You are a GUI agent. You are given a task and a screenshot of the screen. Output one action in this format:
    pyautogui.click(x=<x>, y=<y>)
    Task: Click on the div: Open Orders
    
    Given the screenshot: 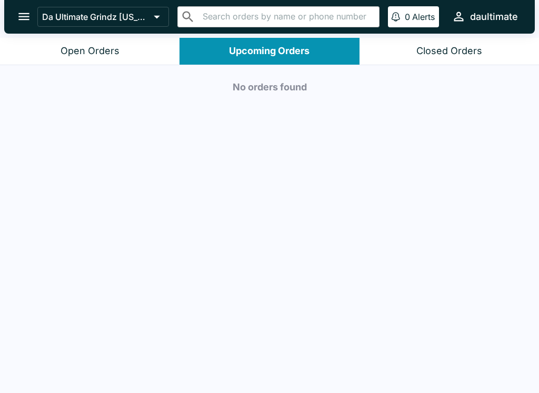 What is the action you would take?
    pyautogui.click(x=90, y=51)
    